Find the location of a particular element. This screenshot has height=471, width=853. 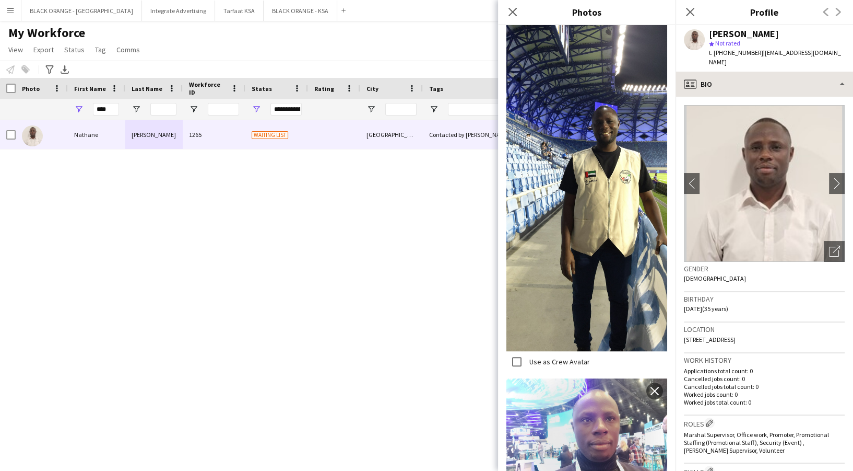

p: Worked jobs total count: 0 is located at coordinates (765, 402).